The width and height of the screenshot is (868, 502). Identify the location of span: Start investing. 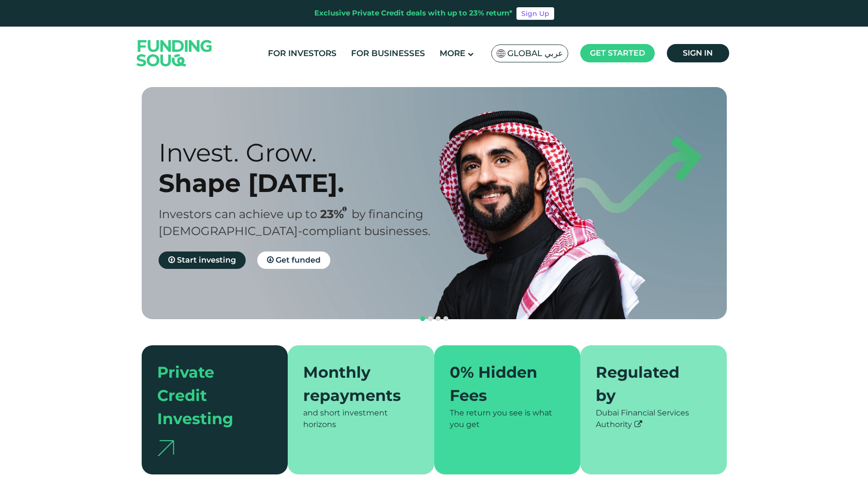
(207, 260).